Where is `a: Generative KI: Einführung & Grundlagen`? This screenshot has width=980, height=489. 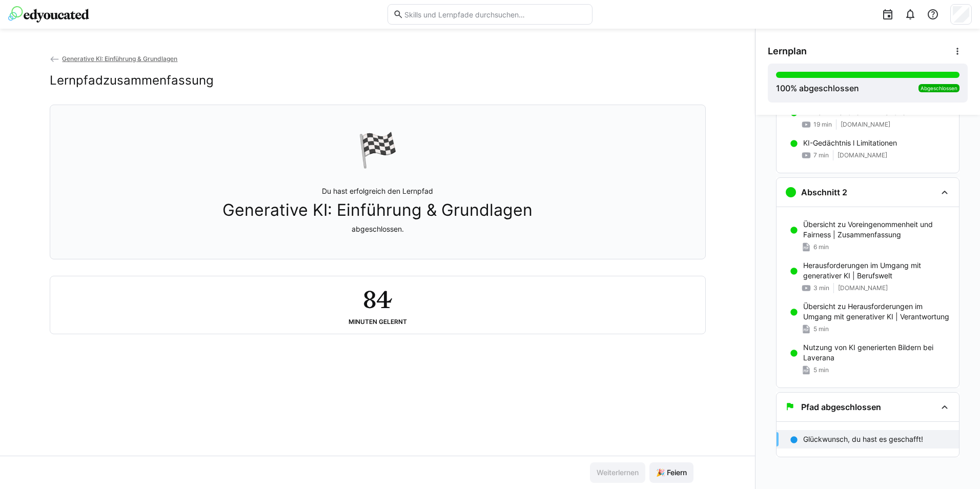
a: Generative KI: Einführung & Grundlagen is located at coordinates (114, 59).